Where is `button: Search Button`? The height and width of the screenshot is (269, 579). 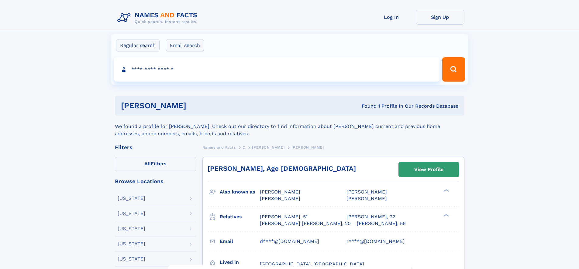
button: Search Button is located at coordinates (453, 70).